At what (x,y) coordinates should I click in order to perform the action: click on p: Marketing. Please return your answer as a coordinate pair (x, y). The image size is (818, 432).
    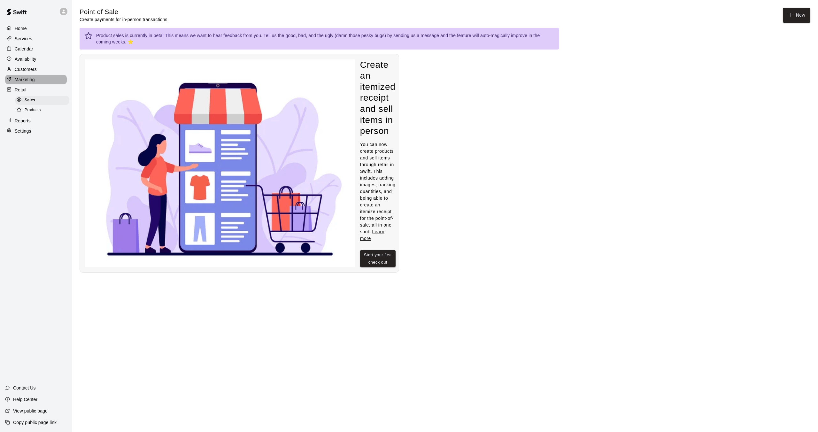
    Looking at the image, I should click on (25, 80).